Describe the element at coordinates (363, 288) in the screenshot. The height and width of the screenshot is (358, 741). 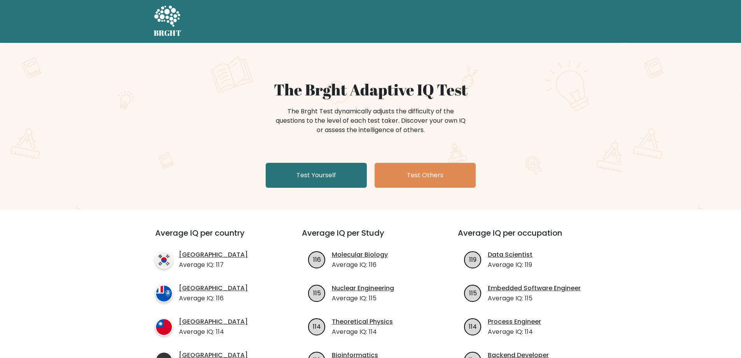
I see `a: Nuclear Engineering` at that location.